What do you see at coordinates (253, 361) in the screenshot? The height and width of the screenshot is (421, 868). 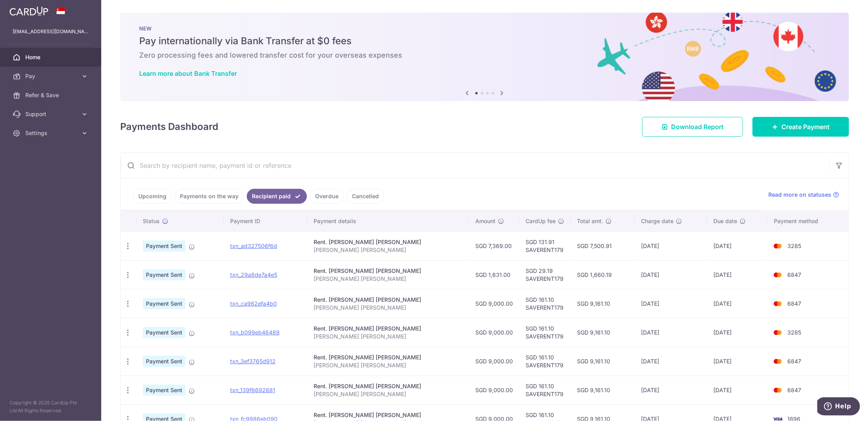 I see `a: txn_3ef3765d912` at bounding box center [253, 361].